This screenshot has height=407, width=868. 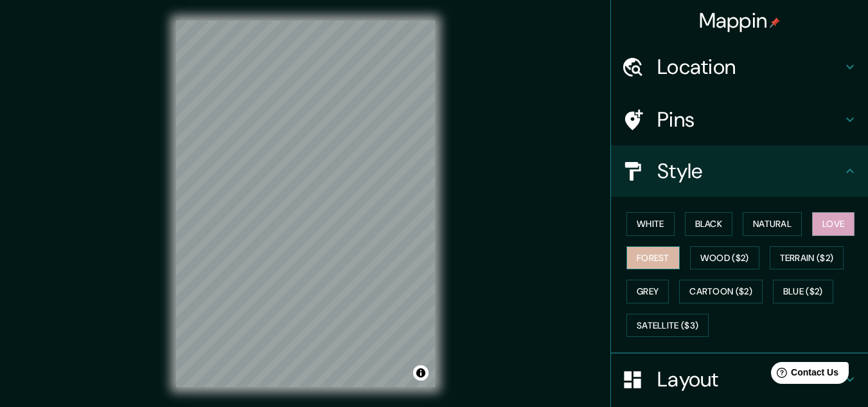 What do you see at coordinates (652, 258) in the screenshot?
I see `button: Forest` at bounding box center [652, 258].